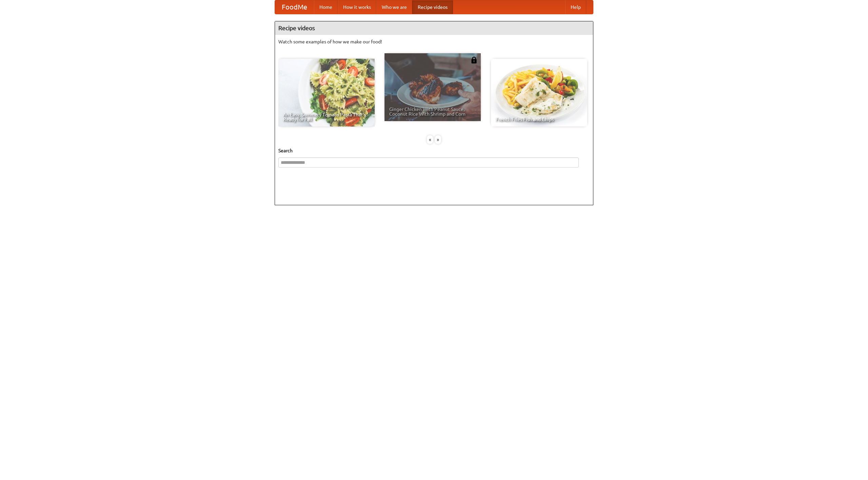 Image resolution: width=868 pixels, height=480 pixels. I want to click on a: FoodMe, so click(294, 7).